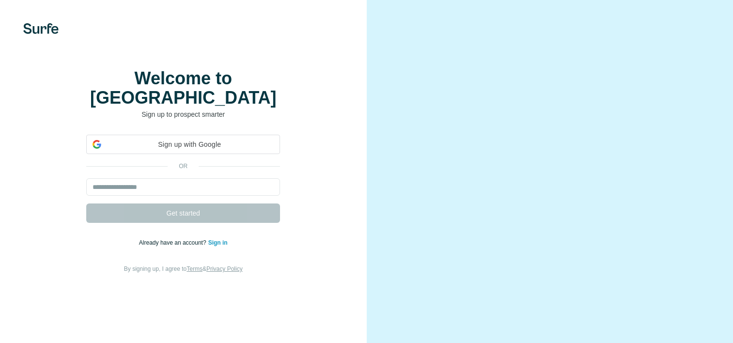 Image resolution: width=733 pixels, height=343 pixels. Describe the element at coordinates (189, 144) in the screenshot. I see `span: Sign up with Google` at that location.